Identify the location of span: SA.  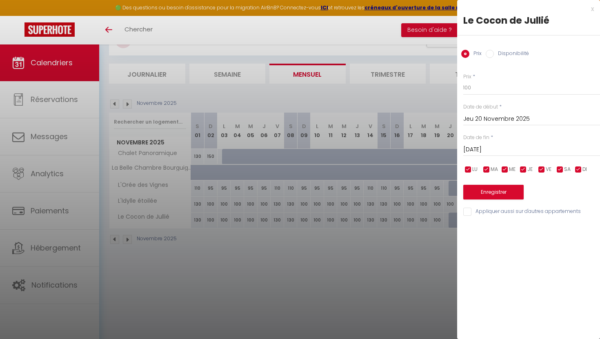
(567, 169).